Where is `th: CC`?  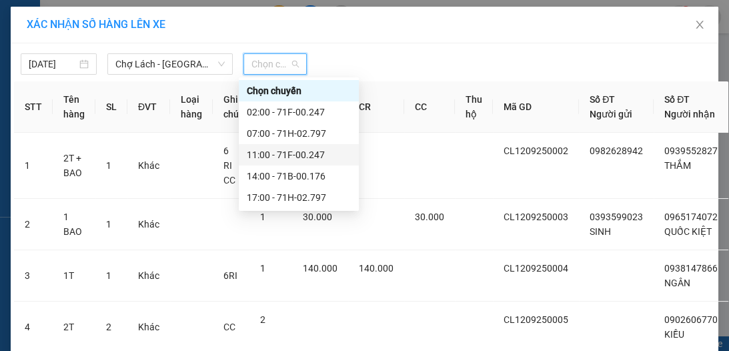
th: CC is located at coordinates (429, 107).